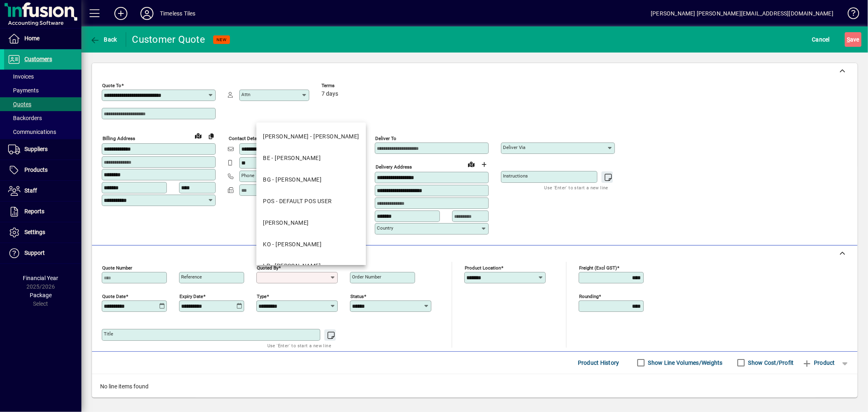  What do you see at coordinates (34, 212) in the screenshot?
I see `span: Reports` at bounding box center [34, 212].